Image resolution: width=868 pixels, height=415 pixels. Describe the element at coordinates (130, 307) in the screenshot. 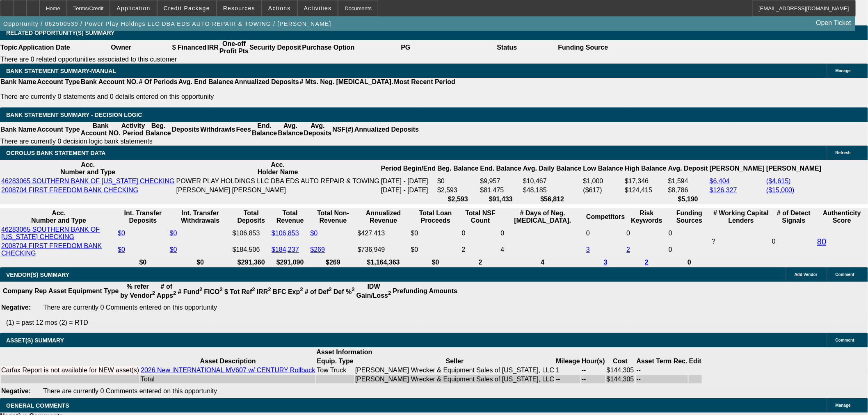

I see `span: There are currently 0 Comments entered on this opportunity` at that location.